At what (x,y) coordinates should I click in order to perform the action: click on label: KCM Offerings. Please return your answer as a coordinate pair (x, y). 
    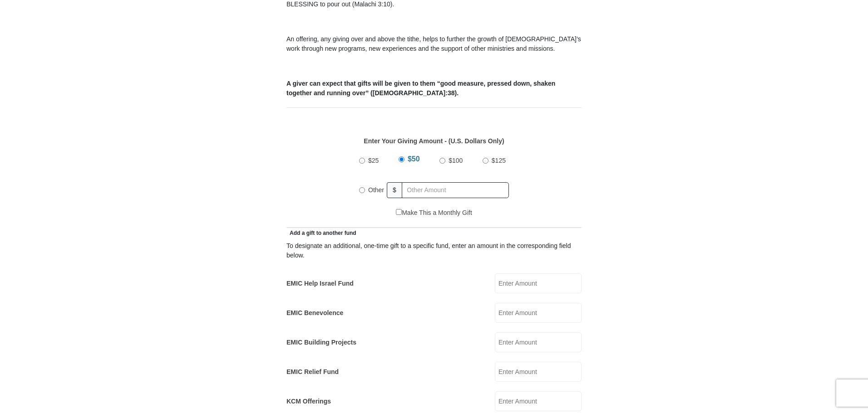
    Looking at the image, I should click on (309, 401).